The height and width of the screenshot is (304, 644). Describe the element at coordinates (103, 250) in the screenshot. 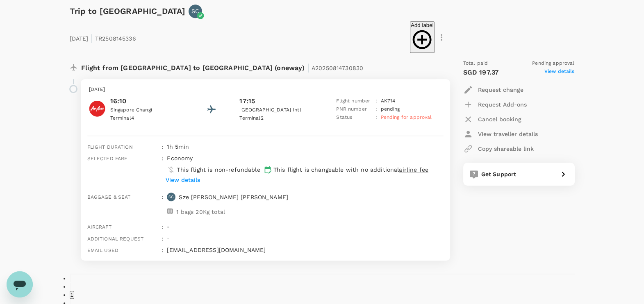

I see `span: Email used` at that location.